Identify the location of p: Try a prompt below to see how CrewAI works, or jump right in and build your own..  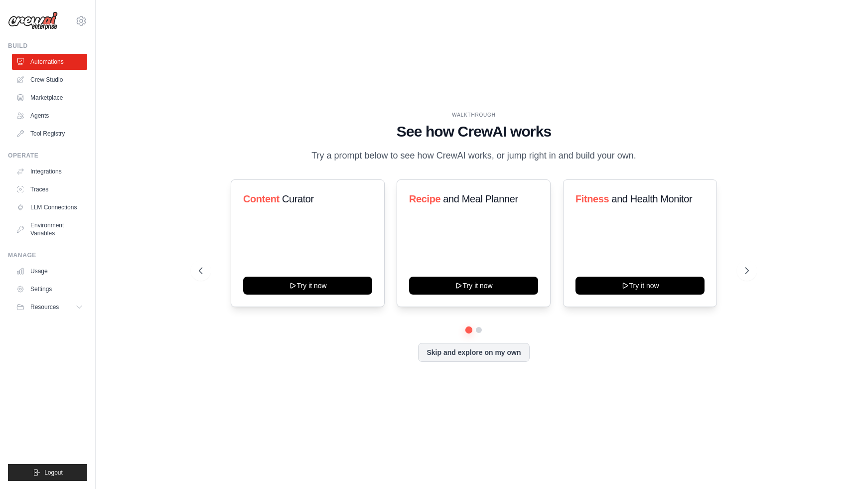
(474, 156).